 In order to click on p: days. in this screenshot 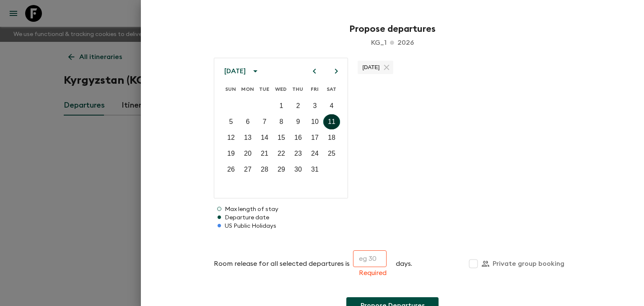, I will do `click(404, 264)`.